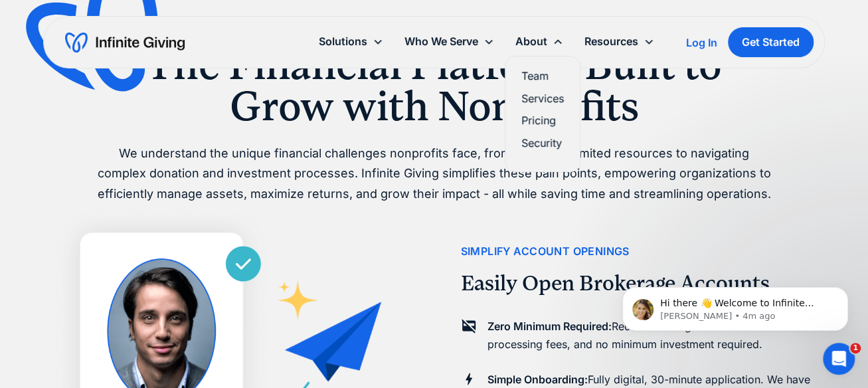 The height and width of the screenshot is (388, 868). I want to click on a: Pricing, so click(542, 120).